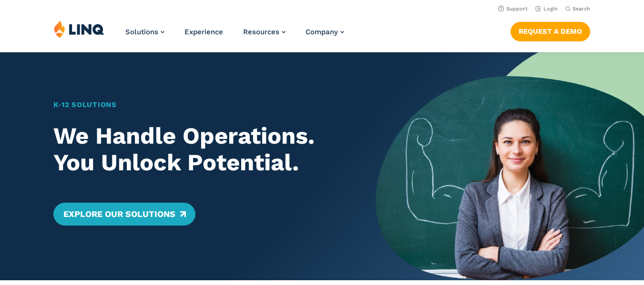 The image size is (644, 285). What do you see at coordinates (79, 29) in the screenshot?
I see `img: LINQ | K‑12 Software` at bounding box center [79, 29].